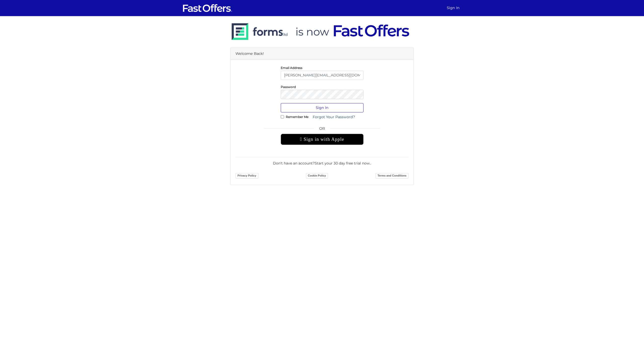 The image size is (644, 340). I want to click on span: OR, so click(322, 130).